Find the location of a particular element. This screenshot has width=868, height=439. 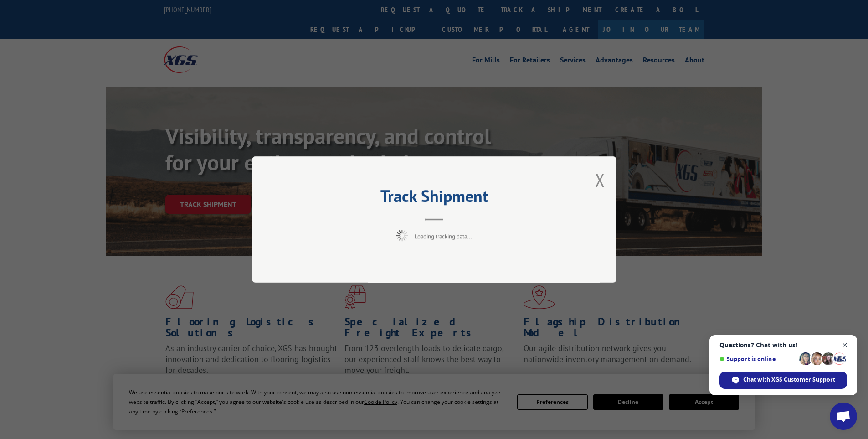

h2: Track Shipment is located at coordinates (434, 198).